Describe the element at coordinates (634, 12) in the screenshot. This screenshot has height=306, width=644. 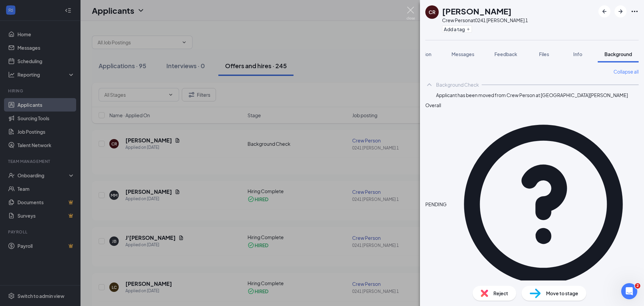
I see `svg: Ellipses` at that location.